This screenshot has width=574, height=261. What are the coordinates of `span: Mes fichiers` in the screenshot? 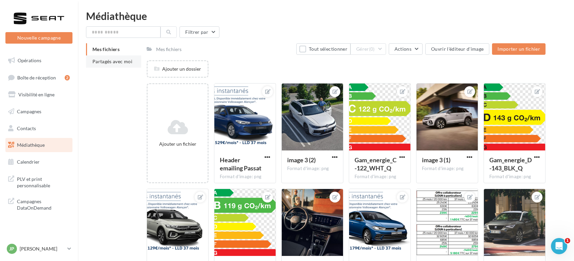 It's located at (106, 49).